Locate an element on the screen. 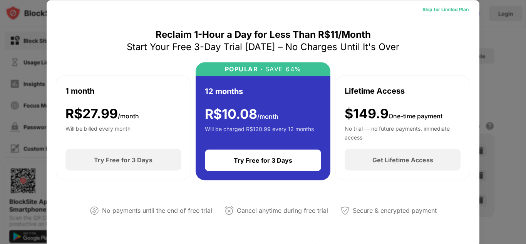 The image size is (526, 244). img: not-paying is located at coordinates (94, 210).